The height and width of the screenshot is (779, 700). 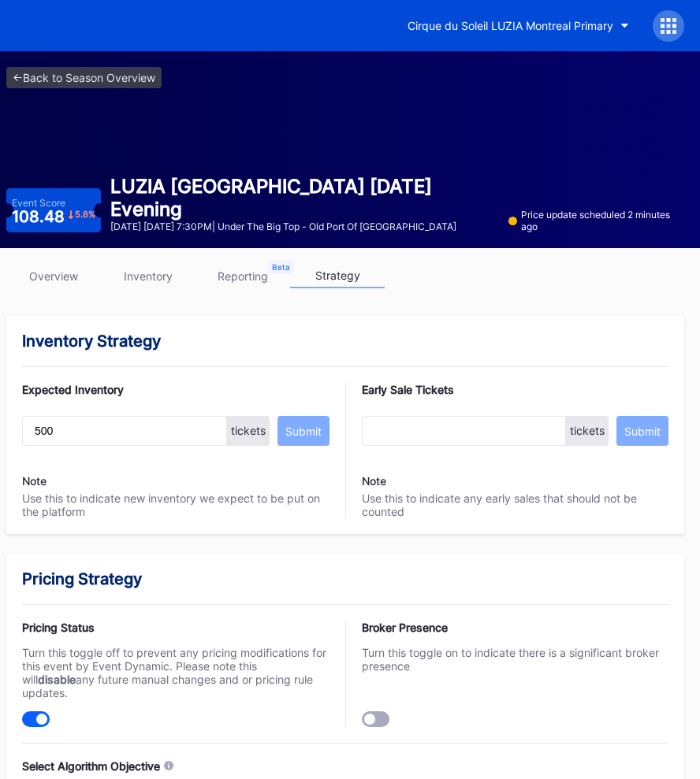 I want to click on div: Turn this toggle off to prevent any pricing modifications for this event by Event Dynamic. Please..., so click(x=176, y=673).